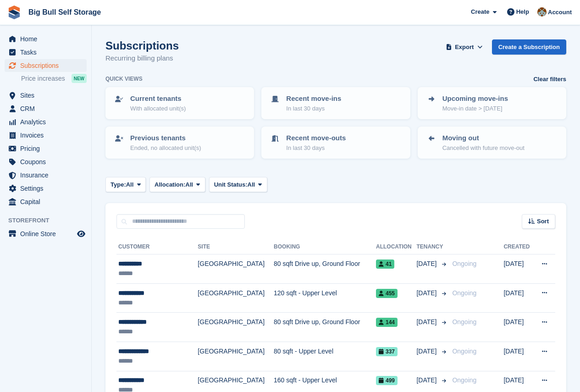  What do you see at coordinates (523, 12) in the screenshot?
I see `span: Help` at bounding box center [523, 12].